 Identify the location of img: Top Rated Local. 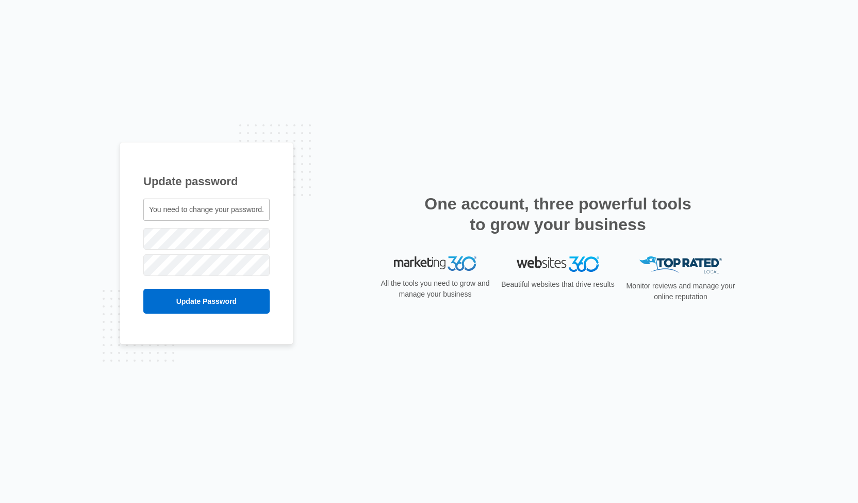
(680, 264).